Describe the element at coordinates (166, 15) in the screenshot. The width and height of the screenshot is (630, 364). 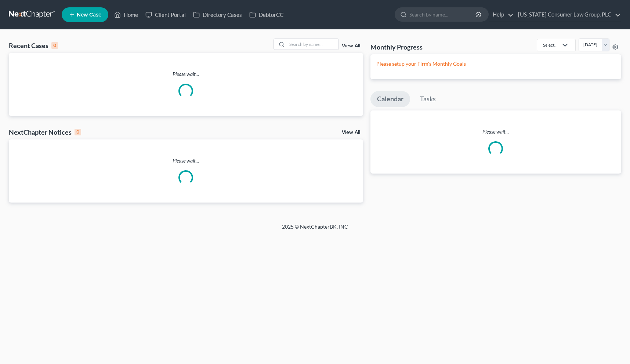
I see `a: Client Portal` at that location.